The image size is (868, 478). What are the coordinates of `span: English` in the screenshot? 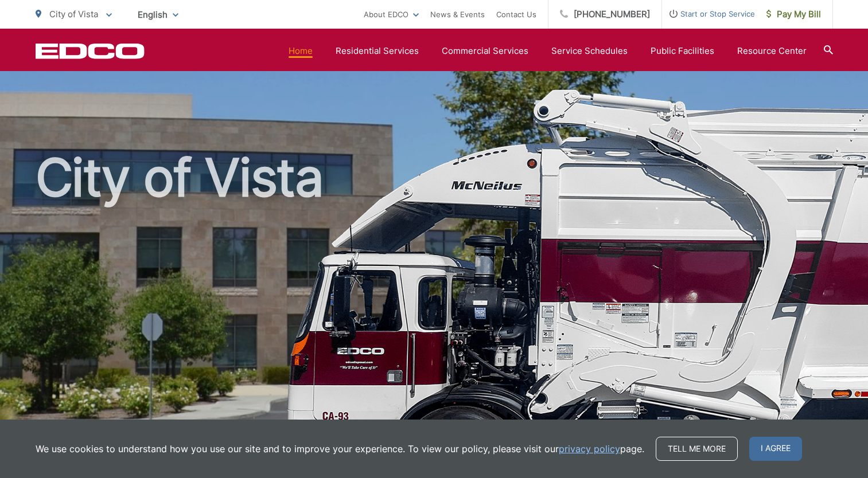 It's located at (158, 14).